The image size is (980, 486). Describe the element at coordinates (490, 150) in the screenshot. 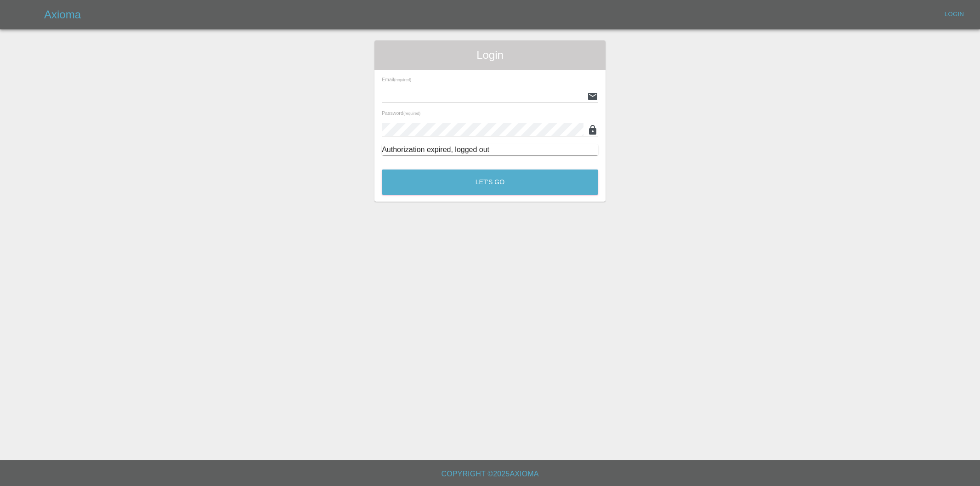

I see `div: Authorization expired, logged out` at that location.